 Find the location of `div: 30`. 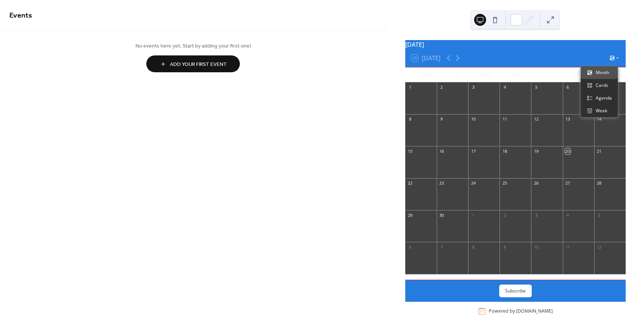

div: 30 is located at coordinates (441, 215).